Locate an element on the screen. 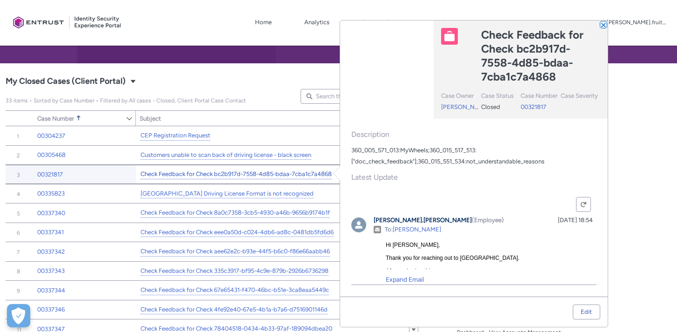 This screenshot has height=332, width=677. button: Cases is located at coordinates (454, 23).